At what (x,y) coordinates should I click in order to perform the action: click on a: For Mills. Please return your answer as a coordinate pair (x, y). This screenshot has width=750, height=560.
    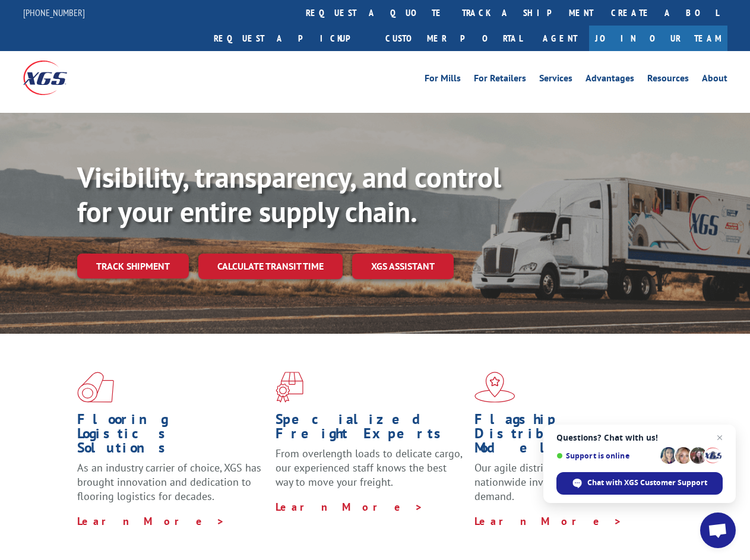
    Looking at the image, I should click on (442, 80).